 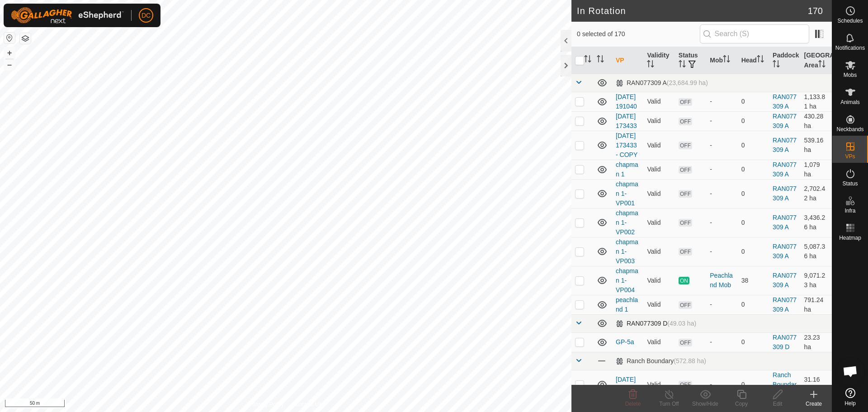 I want to click on a: chapman 1, so click(x=627, y=169).